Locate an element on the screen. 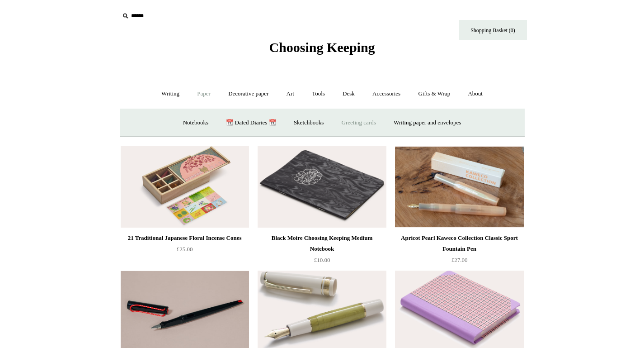  a: Black Moire Choosing Keeping Medium Notebook £10.00 is located at coordinates (321, 251).